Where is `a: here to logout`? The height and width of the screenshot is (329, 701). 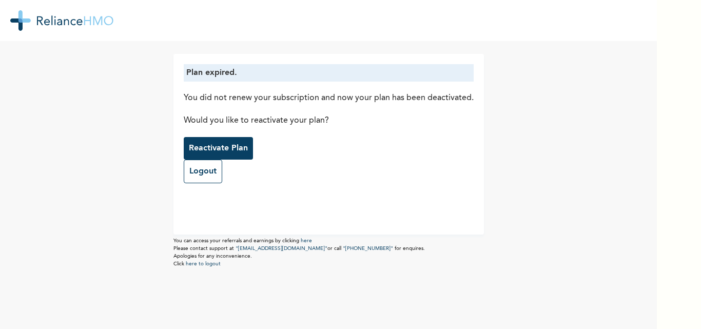
a: here to logout is located at coordinates (203, 264).